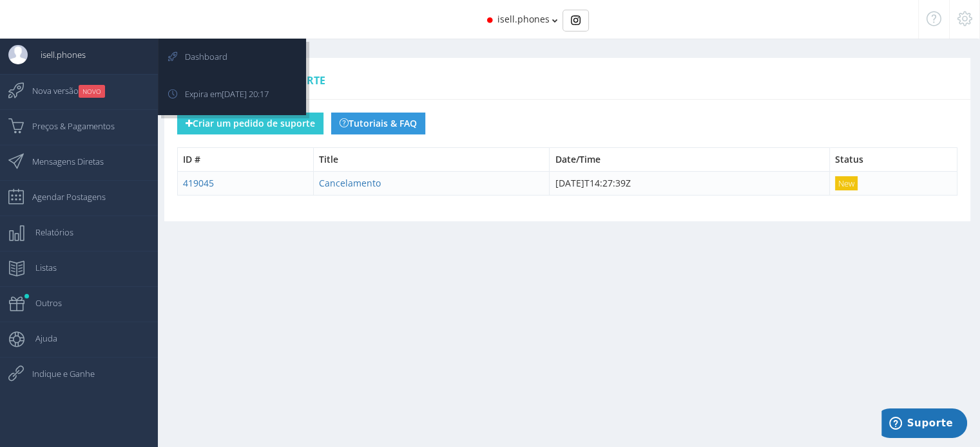 Image resolution: width=980 pixels, height=447 pixels. I want to click on div: Basic example, so click(575, 20).